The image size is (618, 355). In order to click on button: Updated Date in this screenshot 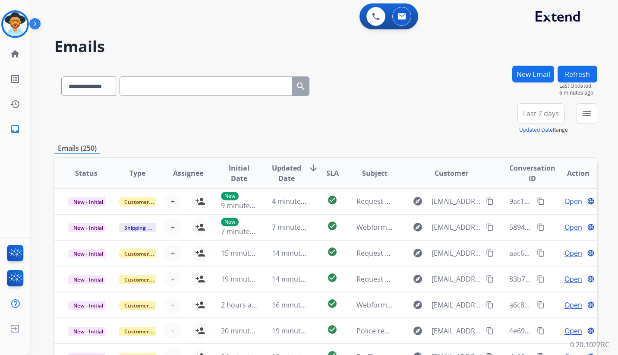, I will do `click(536, 130)`.